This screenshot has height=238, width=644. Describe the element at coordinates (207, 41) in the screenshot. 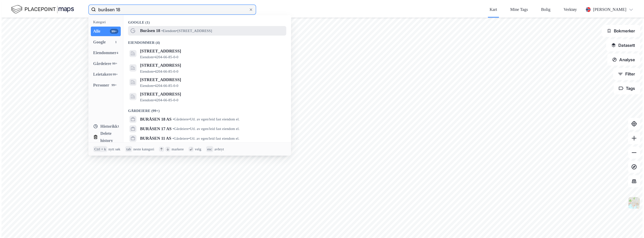

I see `div: Eiendommer (4)` at that location.